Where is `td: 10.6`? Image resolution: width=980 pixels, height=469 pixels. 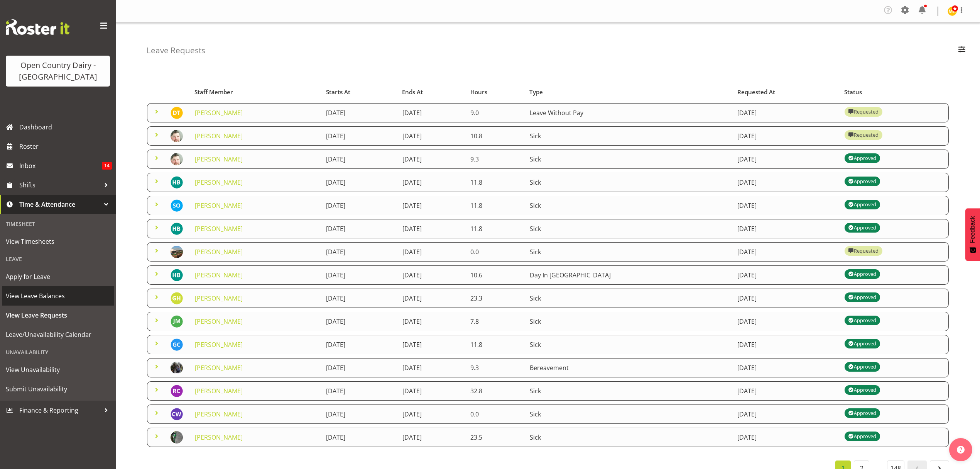 td: 10.6 is located at coordinates (496, 275).